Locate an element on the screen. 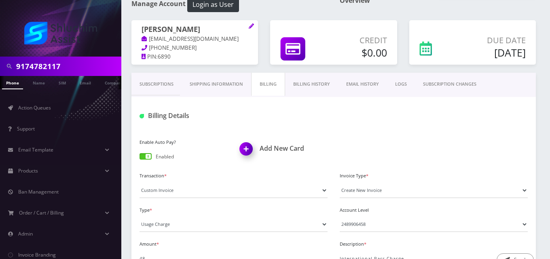 This screenshot has width=550, height=259. label: Description is located at coordinates (434, 244).